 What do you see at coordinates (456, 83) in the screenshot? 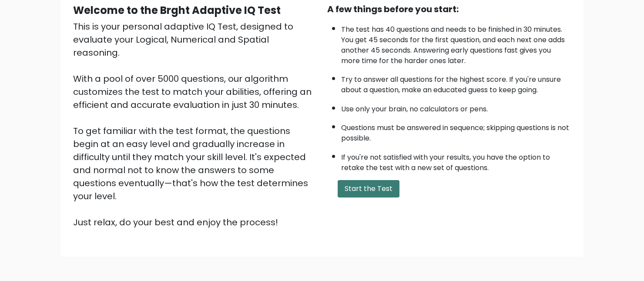
I see `li: Try to answer all questions for the highest score. If you're unsure about a question, make an edu...` at bounding box center [456, 83].